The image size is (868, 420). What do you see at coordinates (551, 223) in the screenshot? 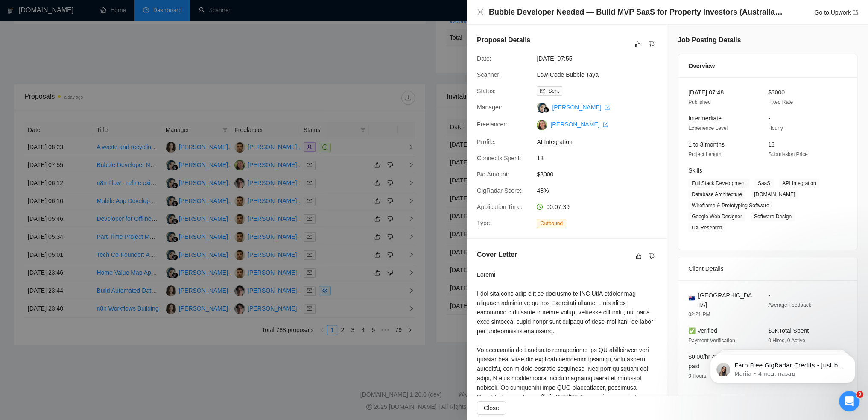
I see `span: Outbound` at bounding box center [551, 223].